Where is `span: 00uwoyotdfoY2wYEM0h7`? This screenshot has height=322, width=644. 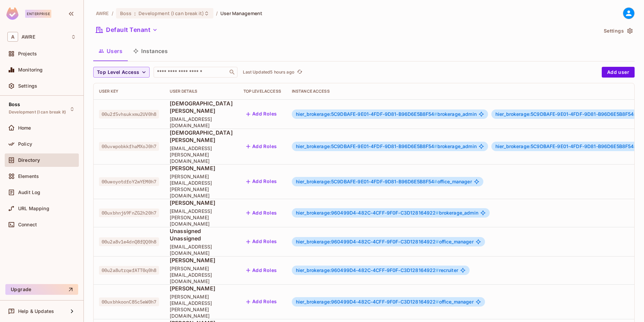 span: 00uwoyotdfoY2wYEM0h7 is located at coordinates (129, 181).